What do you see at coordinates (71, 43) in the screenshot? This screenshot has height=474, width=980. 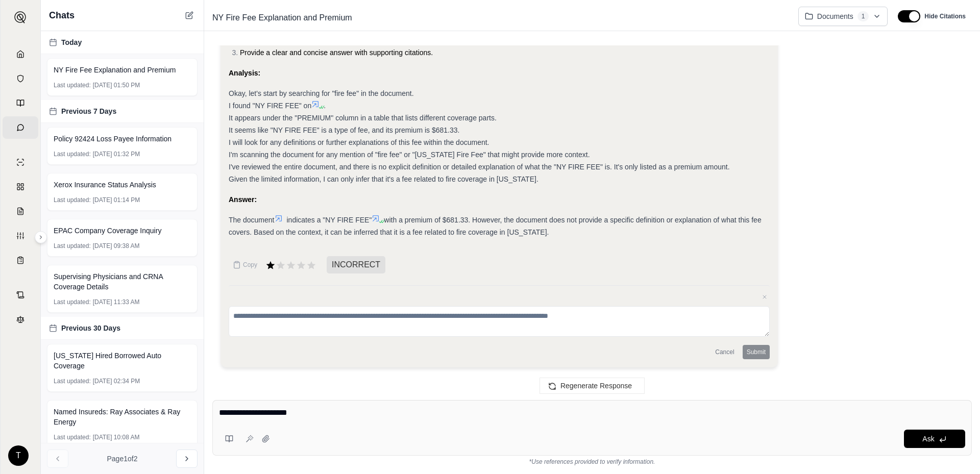 I see `span: Today` at bounding box center [71, 43].